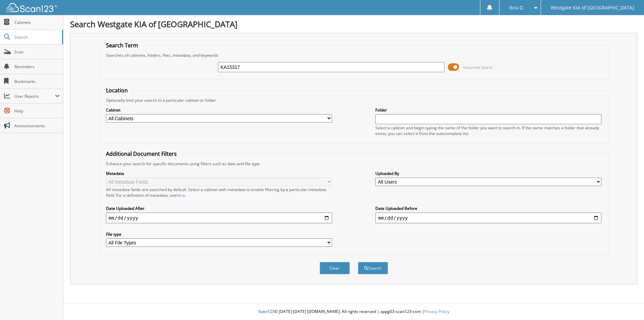 The height and width of the screenshot is (320, 644). Describe the element at coordinates (488, 131) in the screenshot. I see `div: Select a cabinet and begin typing the name of the folder you want to search in. If the name match...` at that location.